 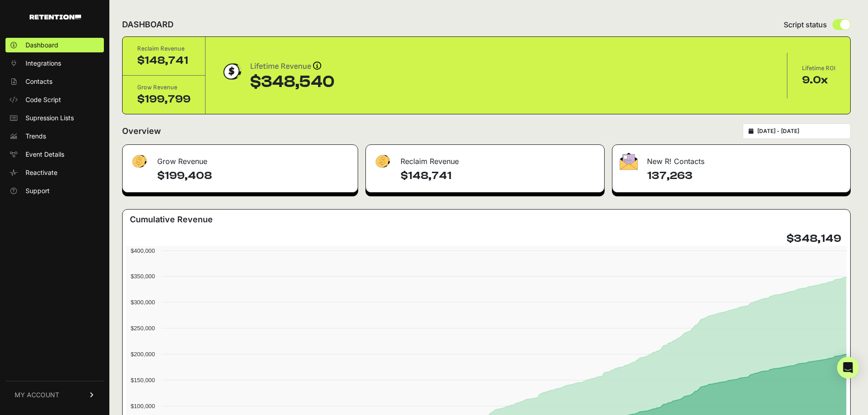 I want to click on text: $250,000, so click(x=142, y=328).